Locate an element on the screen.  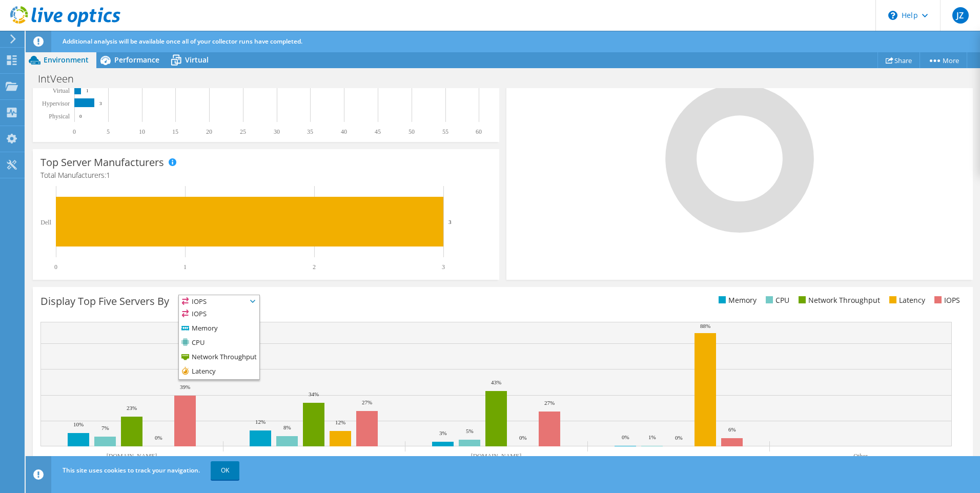
text: 23% is located at coordinates (132, 408).